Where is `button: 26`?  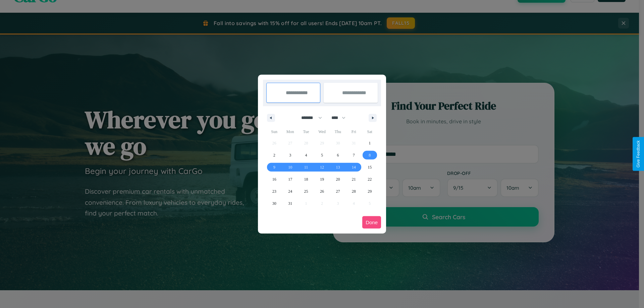
button: 26 is located at coordinates (322, 191).